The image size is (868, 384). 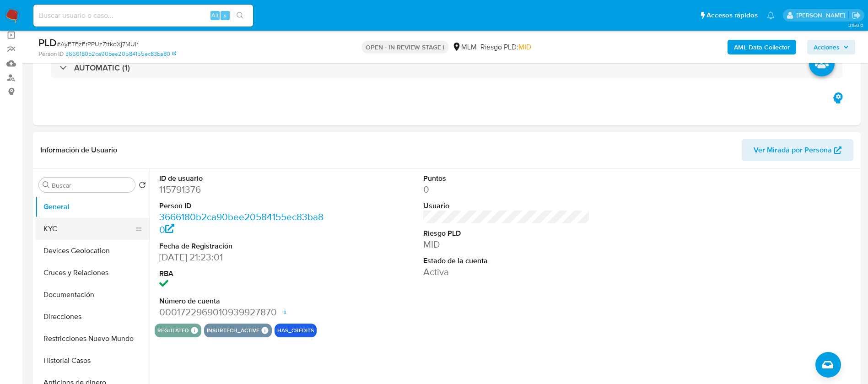 I want to click on div: AUTOMATIC (1), so click(x=446, y=68).